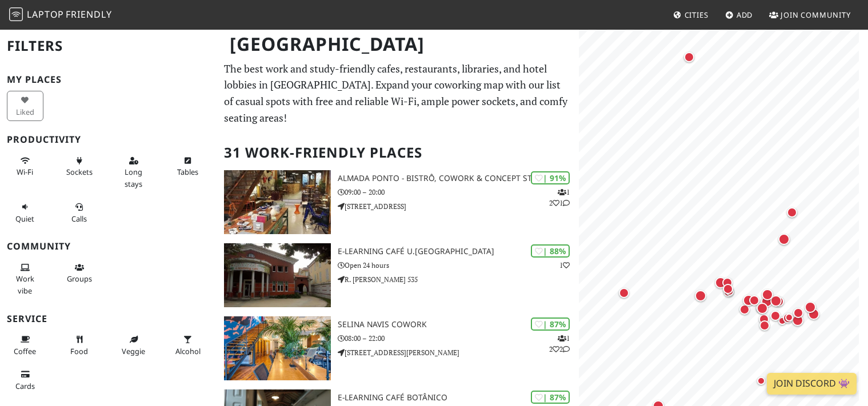 Image resolution: width=868 pixels, height=406 pixels. I want to click on span: Join Community, so click(816, 15).